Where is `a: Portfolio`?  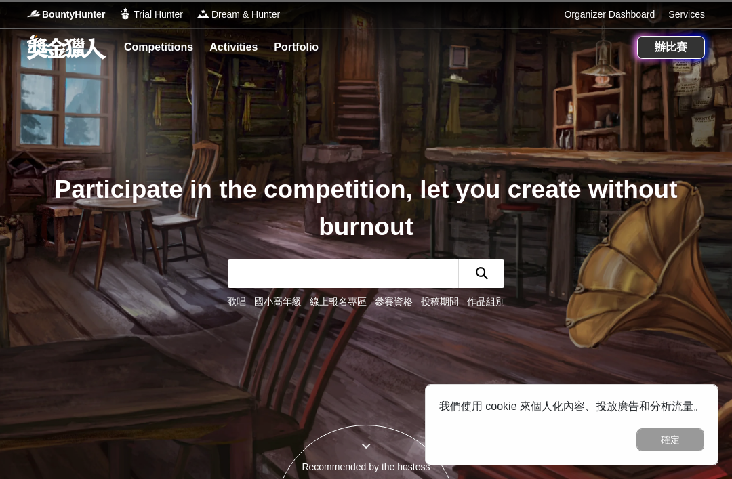 a: Portfolio is located at coordinates (296, 47).